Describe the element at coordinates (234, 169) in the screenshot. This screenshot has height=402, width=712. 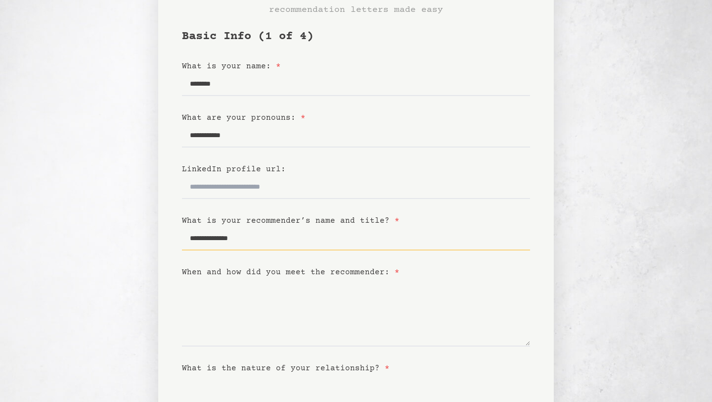
I see `label: LinkedIn profile url:` at that location.